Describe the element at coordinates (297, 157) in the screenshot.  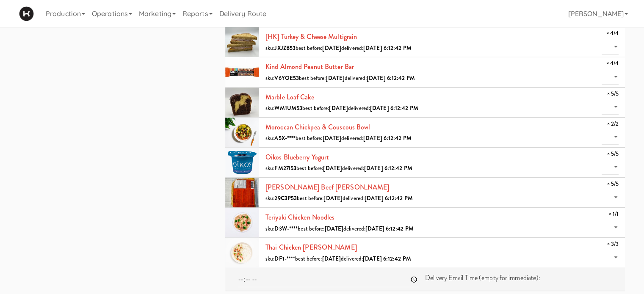
I see `a: Oikos Blueberry Yogurt` at that location.